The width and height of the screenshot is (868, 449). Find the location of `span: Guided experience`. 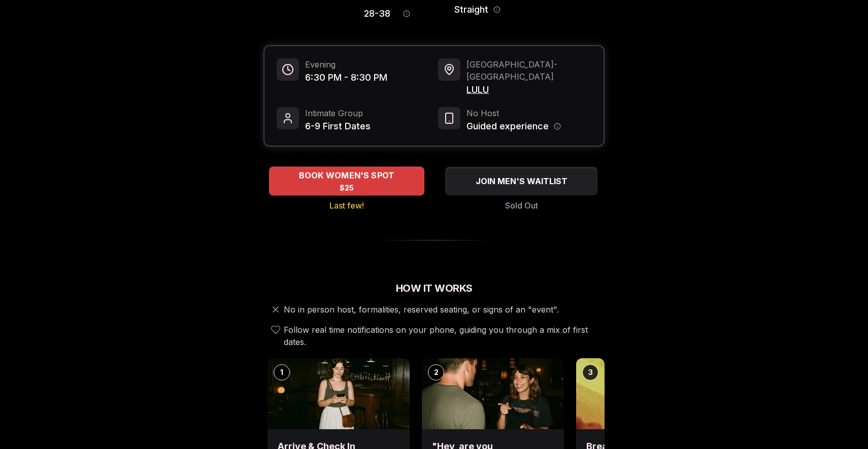

span: Guided experience is located at coordinates (508, 127).